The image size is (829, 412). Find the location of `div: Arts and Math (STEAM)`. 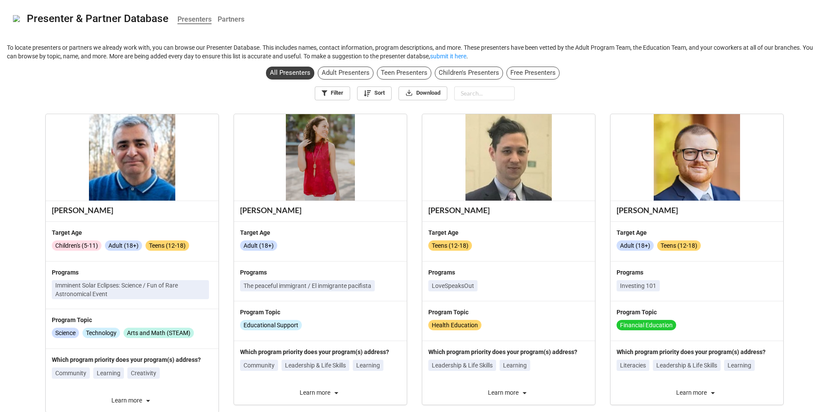

div: Arts and Math (STEAM) is located at coordinates (158, 332).